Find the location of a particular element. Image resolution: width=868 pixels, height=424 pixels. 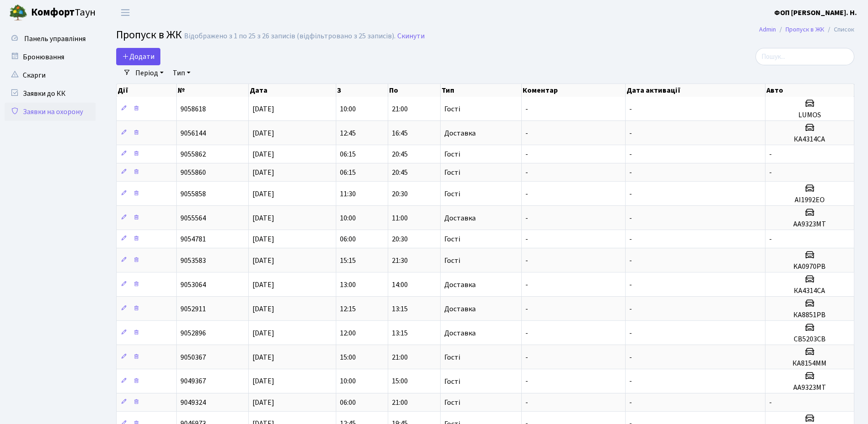

nav: breadcrumb is located at coordinates (807, 30).